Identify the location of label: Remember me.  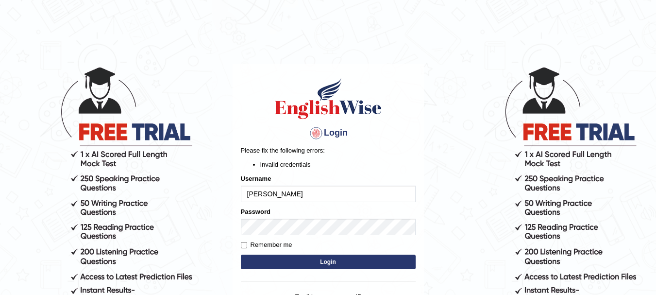
(267, 245).